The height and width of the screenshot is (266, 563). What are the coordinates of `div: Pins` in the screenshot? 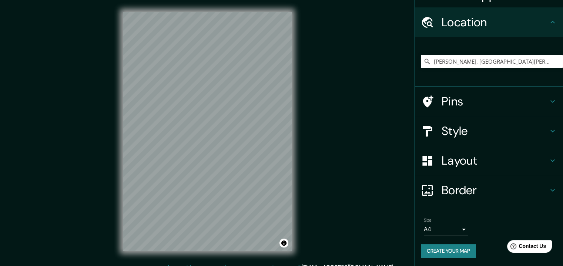 It's located at (489, 102).